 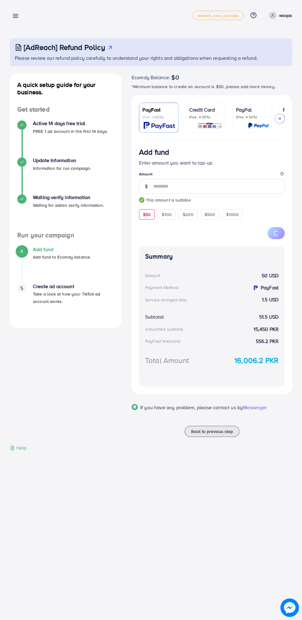 I want to click on div: Help, so click(x=18, y=447).